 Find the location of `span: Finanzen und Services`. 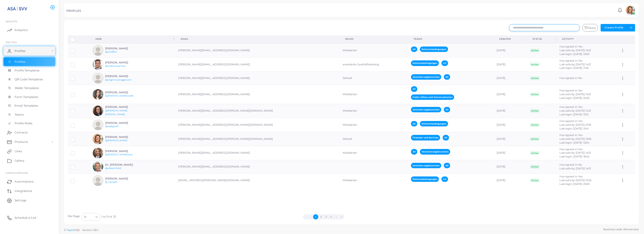

span: Finanzen und Services is located at coordinates (426, 137).